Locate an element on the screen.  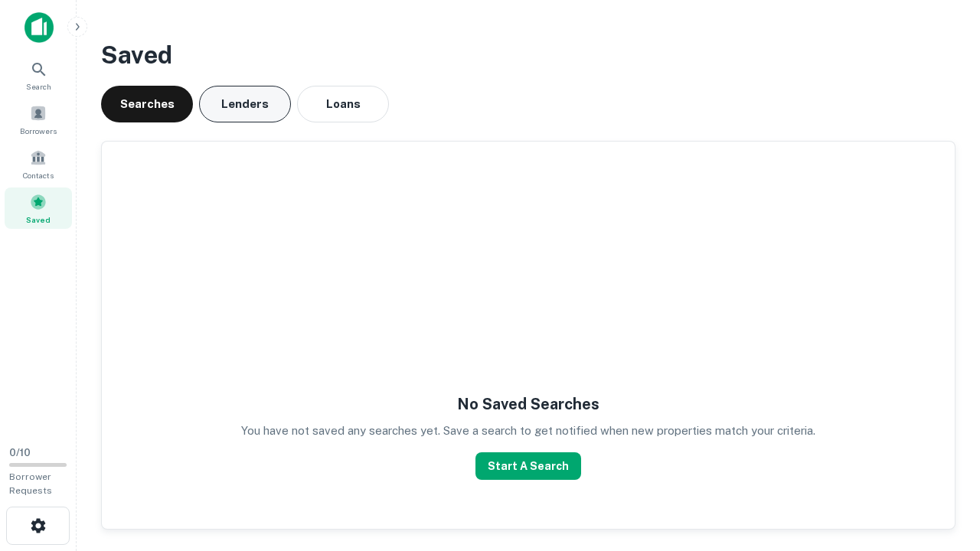
a: Search is located at coordinates (39, 75).